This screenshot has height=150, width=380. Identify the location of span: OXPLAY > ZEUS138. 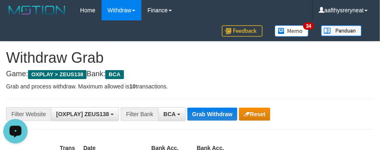
(57, 74).